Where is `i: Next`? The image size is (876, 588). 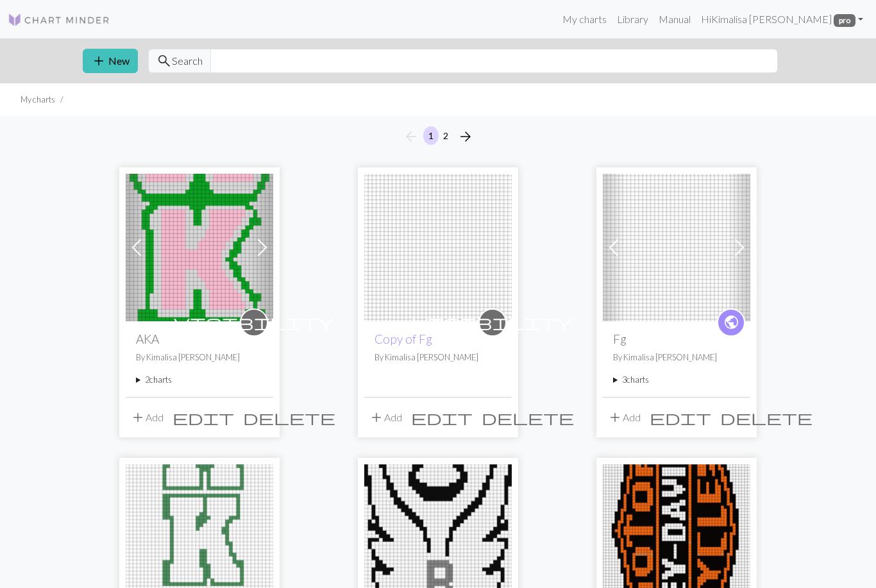
i: Next is located at coordinates (465, 136).